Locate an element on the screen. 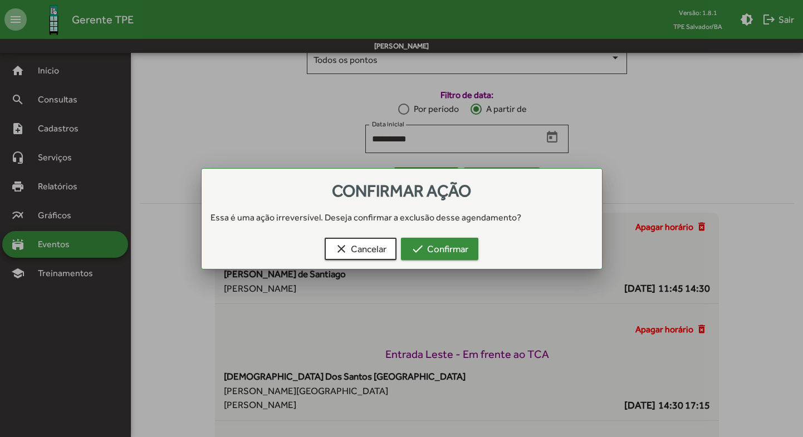 The height and width of the screenshot is (437, 803). mat-icon: check is located at coordinates (418, 249).